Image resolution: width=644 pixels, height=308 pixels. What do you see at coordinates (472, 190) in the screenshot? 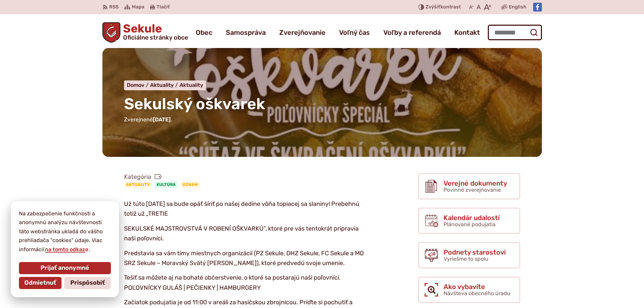
I see `span: Povinné zverejňovanie` at bounding box center [472, 190].